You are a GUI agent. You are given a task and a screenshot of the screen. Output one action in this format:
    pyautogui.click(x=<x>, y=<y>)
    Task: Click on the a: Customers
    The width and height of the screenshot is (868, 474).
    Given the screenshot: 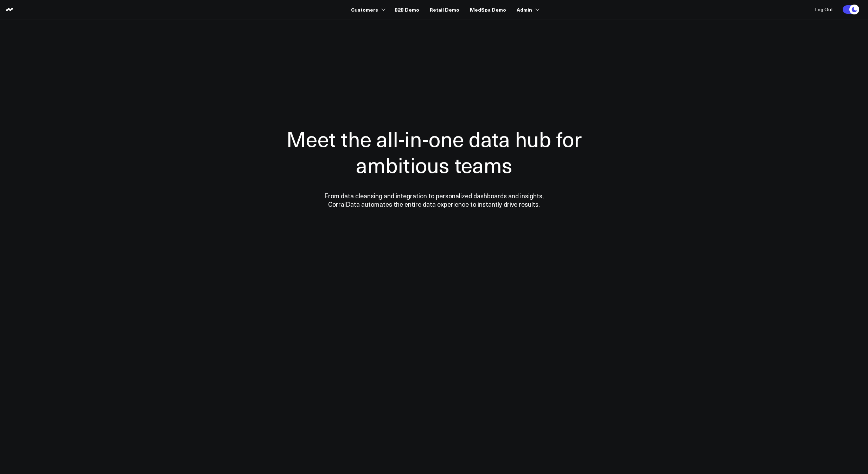 What is the action you would take?
    pyautogui.click(x=368, y=10)
    